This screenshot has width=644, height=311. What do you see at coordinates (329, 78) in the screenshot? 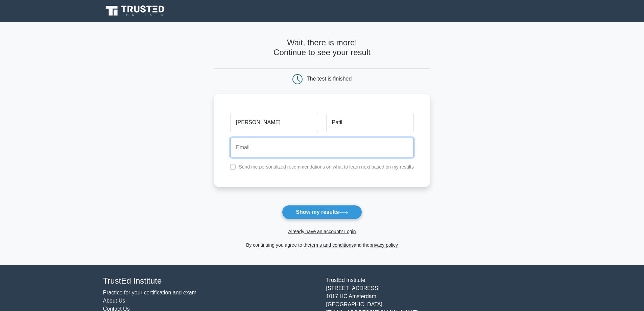
I see `div: The test is finished` at bounding box center [329, 78].